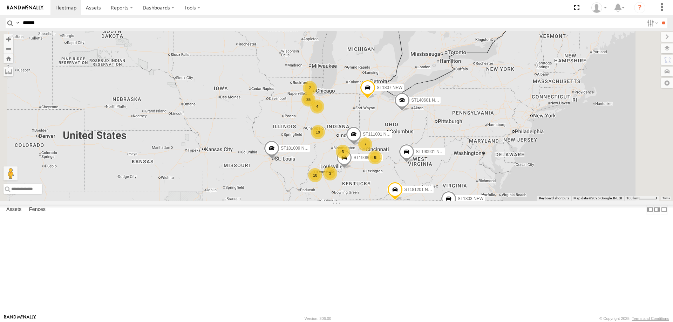  Describe the element at coordinates (368, 158) in the screenshot. I see `span: ST190804 NEW` at that location.